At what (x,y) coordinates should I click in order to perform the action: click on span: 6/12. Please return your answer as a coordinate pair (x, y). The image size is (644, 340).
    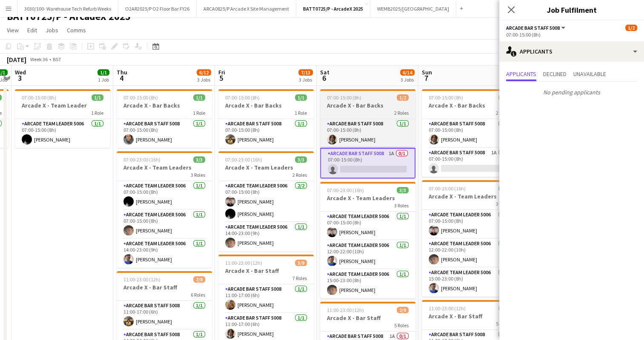
    Looking at the image, I should click on (204, 72).